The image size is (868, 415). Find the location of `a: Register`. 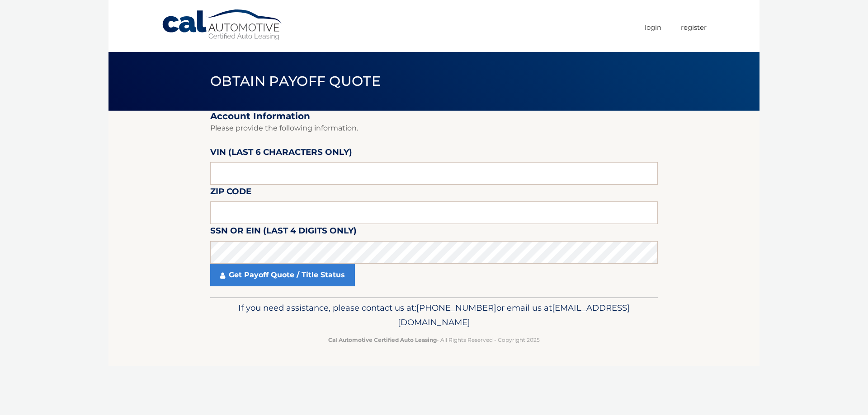

a: Register is located at coordinates (693, 27).